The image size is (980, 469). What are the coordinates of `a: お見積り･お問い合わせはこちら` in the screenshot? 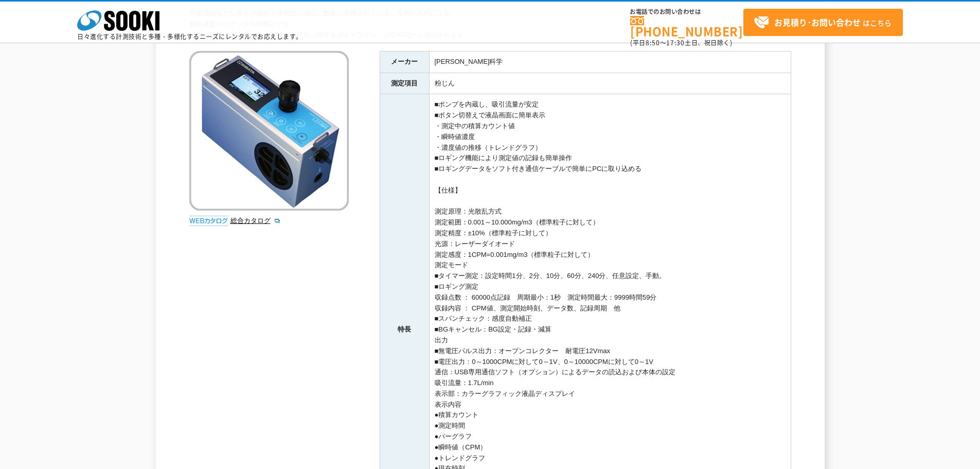 It's located at (824, 22).